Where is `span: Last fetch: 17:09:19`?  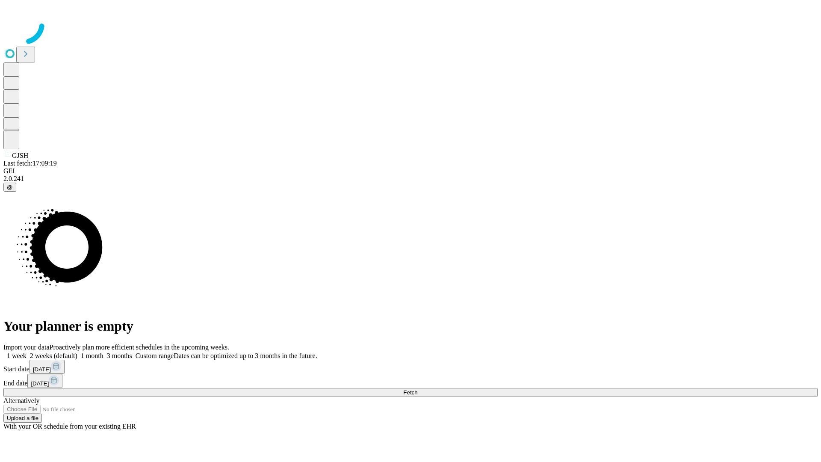 span: Last fetch: 17:09:19 is located at coordinates (30, 163).